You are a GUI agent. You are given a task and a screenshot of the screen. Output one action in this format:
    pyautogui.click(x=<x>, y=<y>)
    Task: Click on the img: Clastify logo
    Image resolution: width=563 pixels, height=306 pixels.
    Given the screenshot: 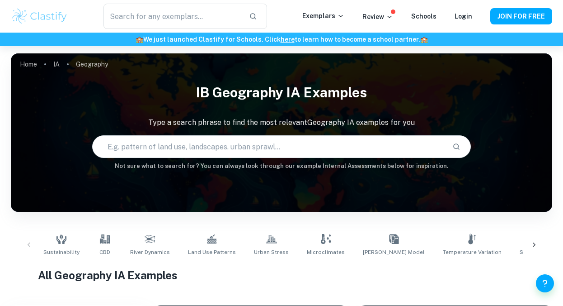 What is the action you would take?
    pyautogui.click(x=39, y=16)
    